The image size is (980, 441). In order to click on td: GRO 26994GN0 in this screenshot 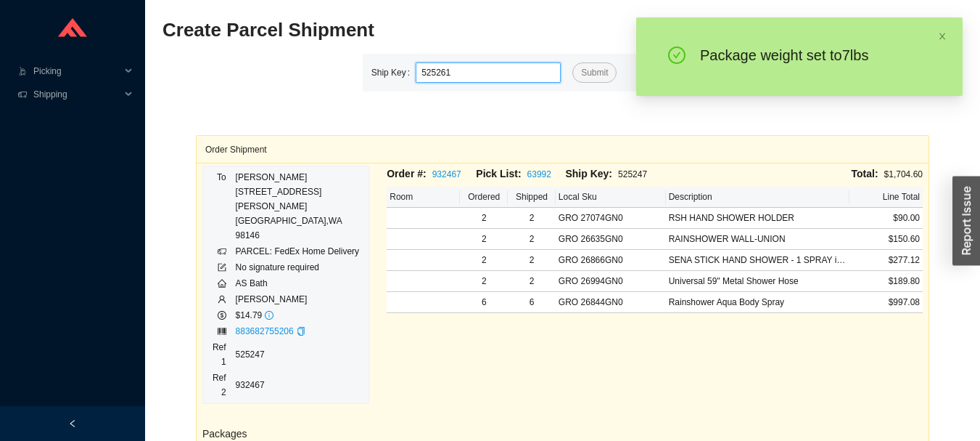, I will do `click(611, 281)`.